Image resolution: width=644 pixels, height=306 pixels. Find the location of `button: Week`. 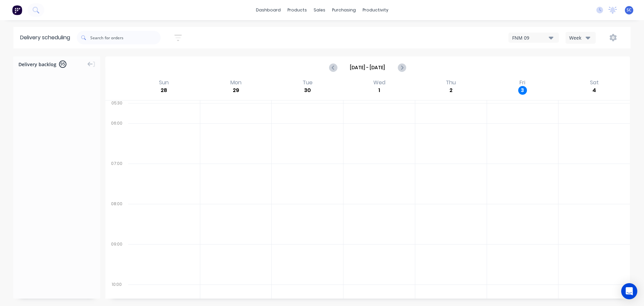

button: Week is located at coordinates (581, 37).